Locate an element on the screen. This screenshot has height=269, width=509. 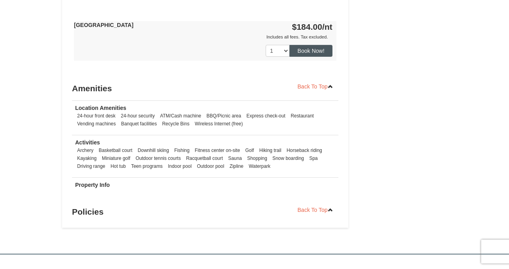
li: Hot tub is located at coordinates (118, 166).